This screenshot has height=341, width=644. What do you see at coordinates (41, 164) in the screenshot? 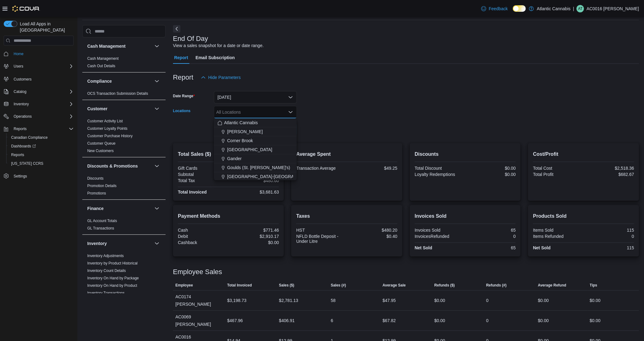
I see `span: Washington CCRS` at bounding box center [41, 164].